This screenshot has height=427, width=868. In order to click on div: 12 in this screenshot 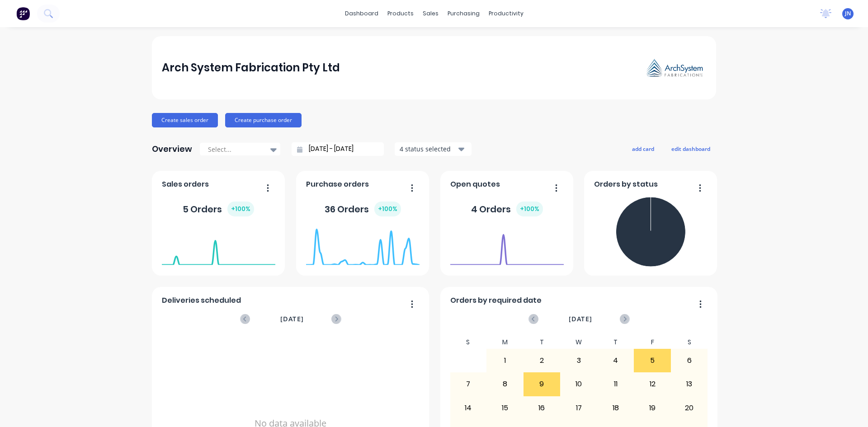, I will do `click(652, 384)`.